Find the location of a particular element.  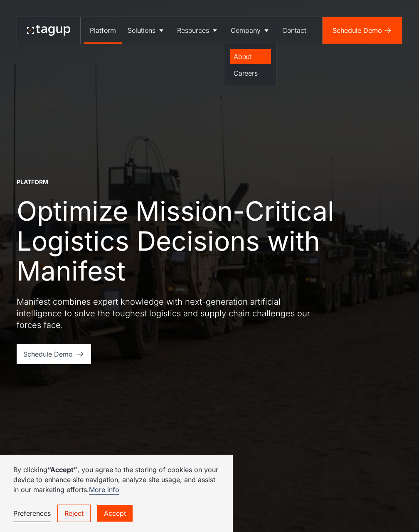

a: Solutions is located at coordinates (146, 30).